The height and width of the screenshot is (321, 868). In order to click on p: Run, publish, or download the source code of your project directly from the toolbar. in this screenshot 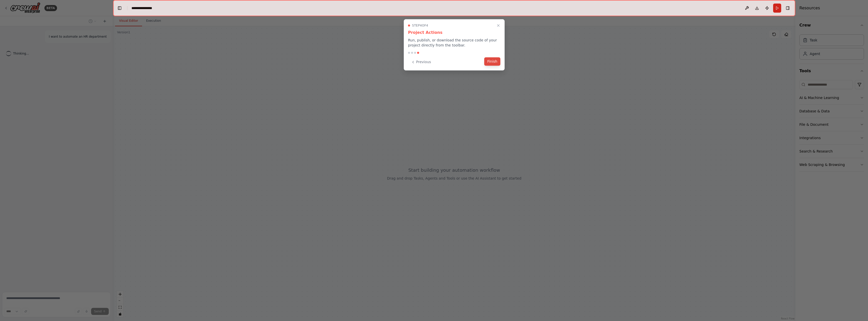, I will do `click(454, 43)`.